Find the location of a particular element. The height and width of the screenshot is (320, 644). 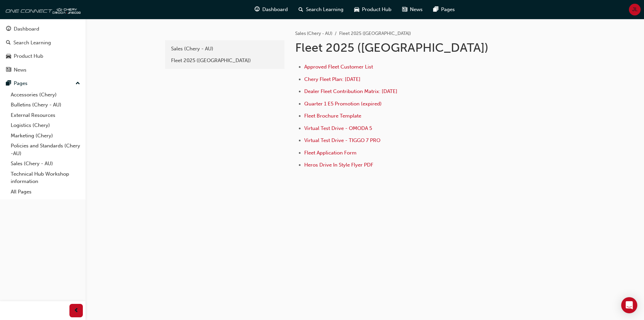

span: Fleet Application Form is located at coordinates (331, 153).